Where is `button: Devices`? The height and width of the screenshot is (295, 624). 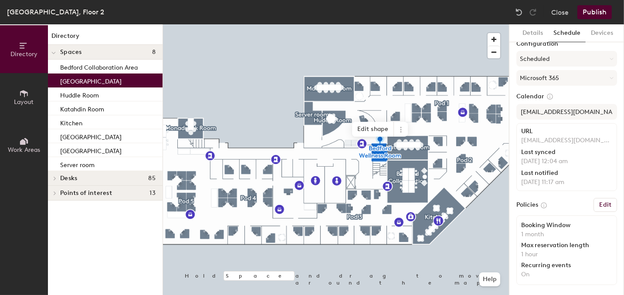 button: Devices is located at coordinates (602, 33).